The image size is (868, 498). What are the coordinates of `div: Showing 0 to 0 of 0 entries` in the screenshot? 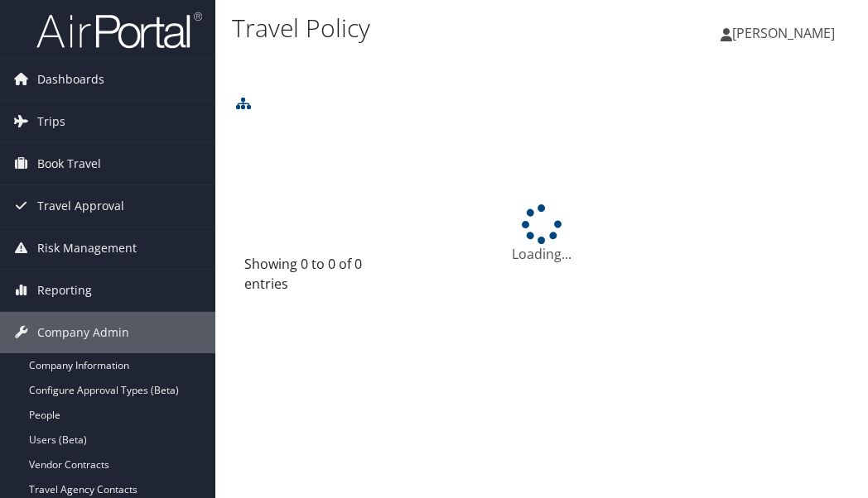 It's located at (309, 278).